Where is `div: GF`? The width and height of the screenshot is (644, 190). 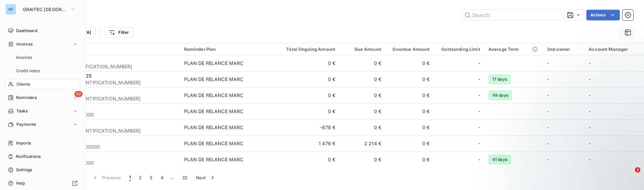
div: GF is located at coordinates (11, 9).